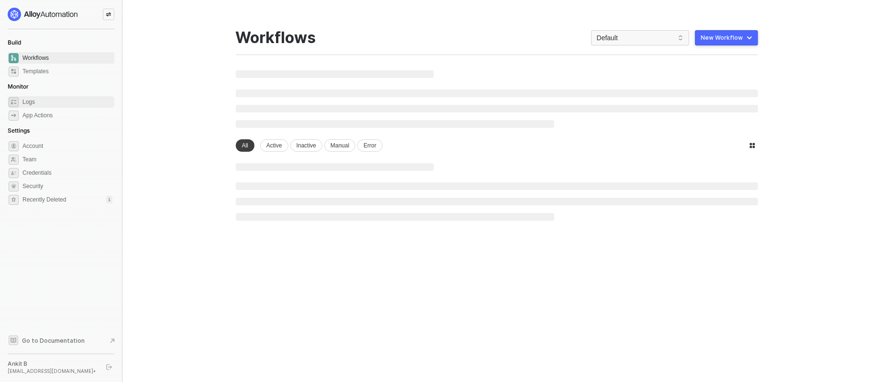 This screenshot has width=871, height=382. I want to click on span: Recently Deleted, so click(44, 200).